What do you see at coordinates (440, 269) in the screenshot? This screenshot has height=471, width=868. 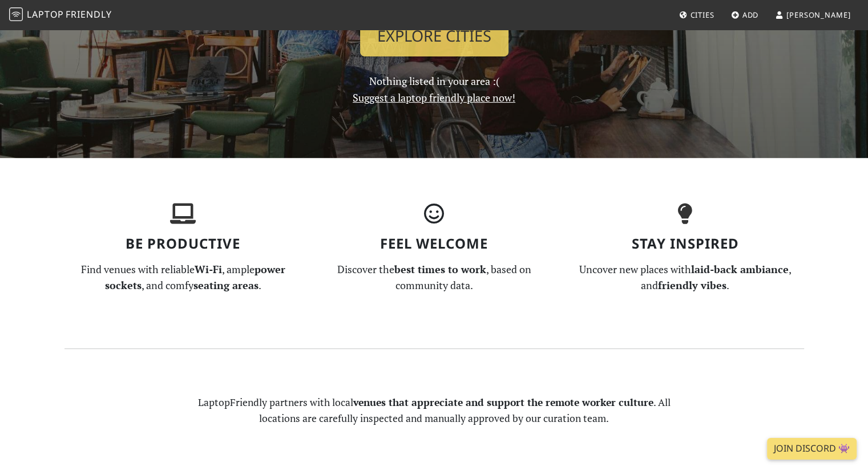 I see `strong: best times to work` at bounding box center [440, 269].